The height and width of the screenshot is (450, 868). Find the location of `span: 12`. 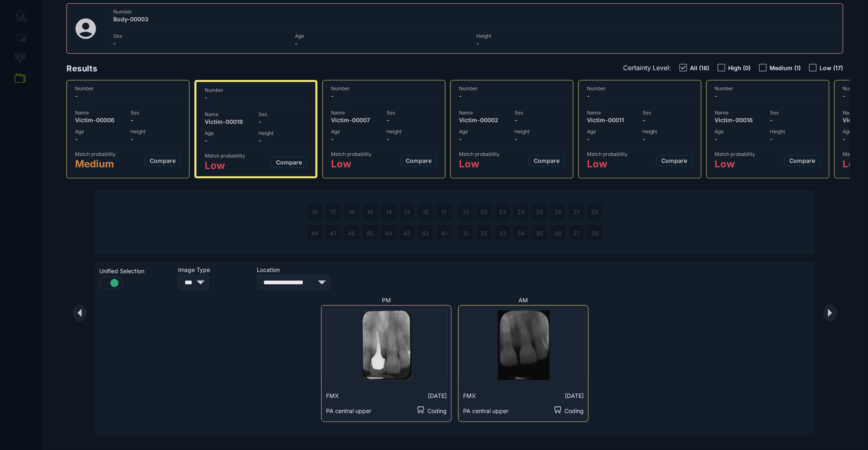

span: 12 is located at coordinates (426, 212).